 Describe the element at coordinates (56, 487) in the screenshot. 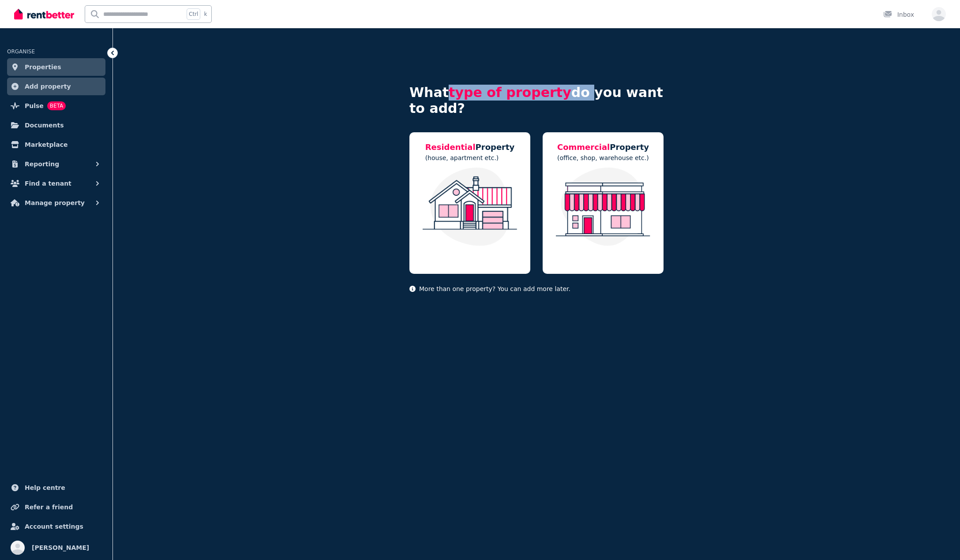

I see `a: Help centre` at that location.